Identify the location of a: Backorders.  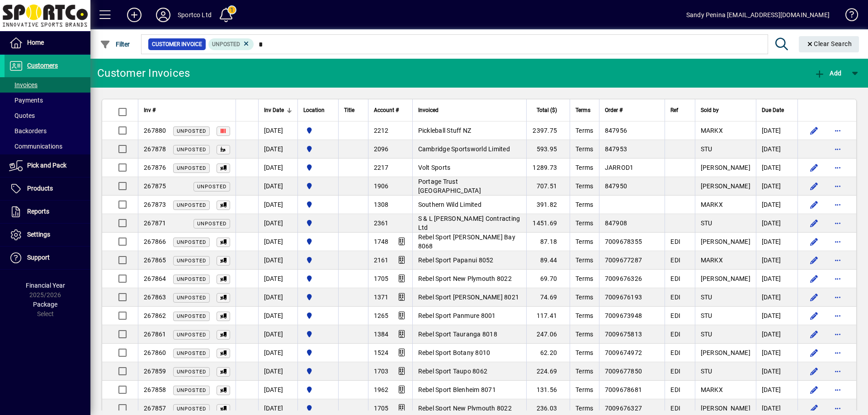
(47, 131).